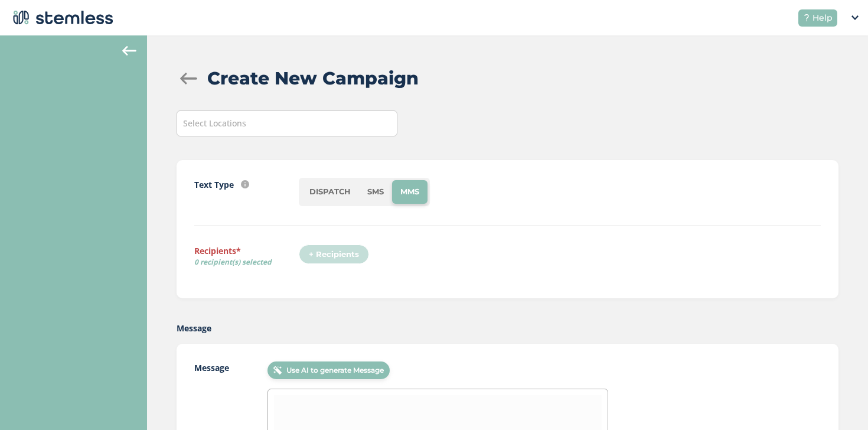 Image resolution: width=868 pixels, height=430 pixels. I want to click on img: logo-dark-0685b13c.svg, so click(62, 18).